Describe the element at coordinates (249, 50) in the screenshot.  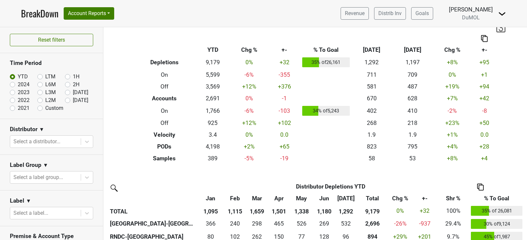
I see `th: Chg %` at that location.